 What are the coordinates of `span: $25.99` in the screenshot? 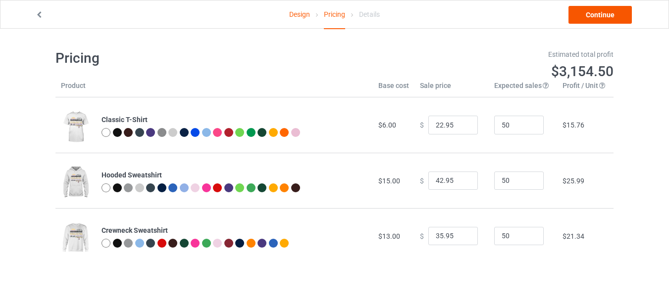 It's located at (573, 181).